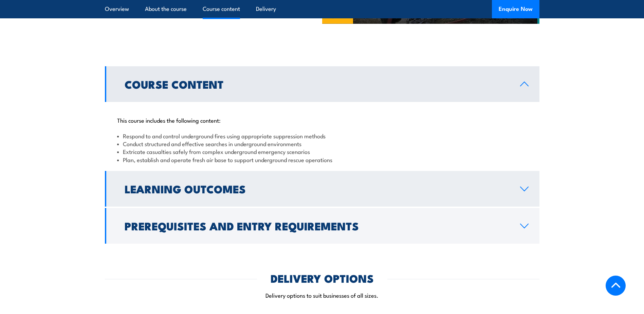 This screenshot has width=644, height=314. Describe the element at coordinates (322, 159) in the screenshot. I see `li: Plan, establish and operate fresh air base to support underground rescue operations` at that location.